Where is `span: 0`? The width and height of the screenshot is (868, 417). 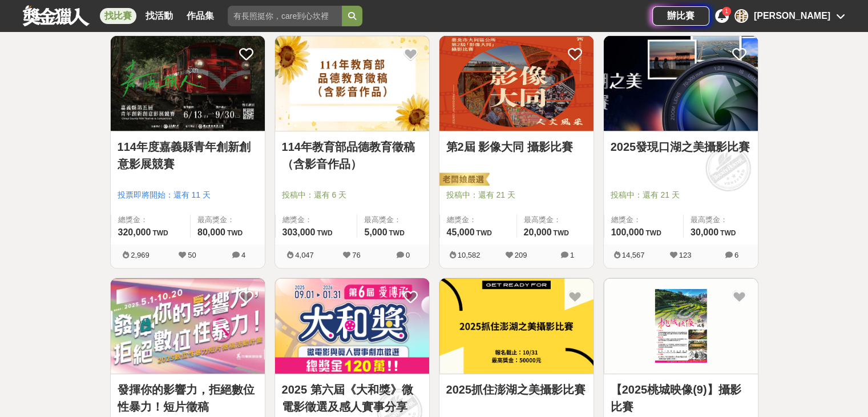
span: 0 is located at coordinates (407, 255).